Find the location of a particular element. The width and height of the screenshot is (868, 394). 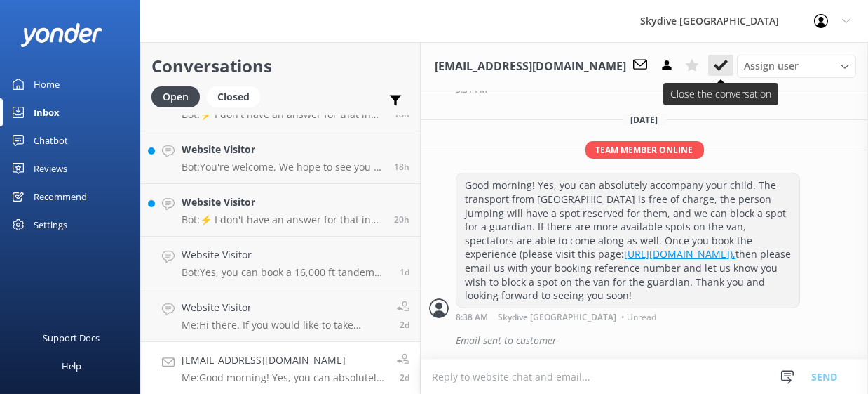

div: Chatbot is located at coordinates (50, 141).